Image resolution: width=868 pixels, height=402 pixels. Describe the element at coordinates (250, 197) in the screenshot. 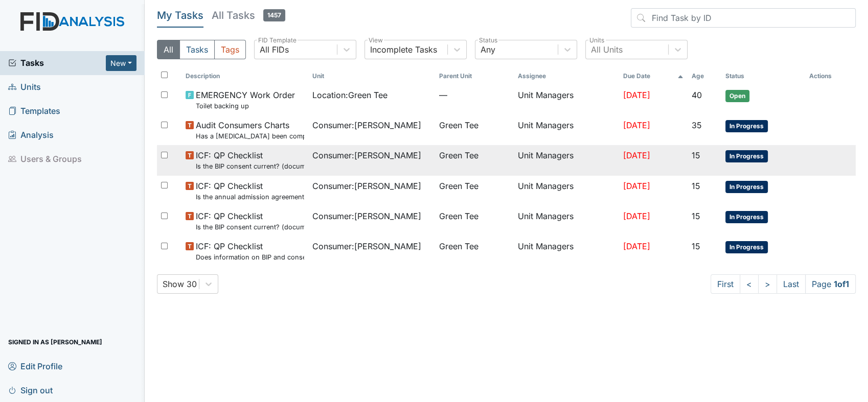

I see `small: Is the annual admission agreement current? (document the date in the comment section)` at that location.